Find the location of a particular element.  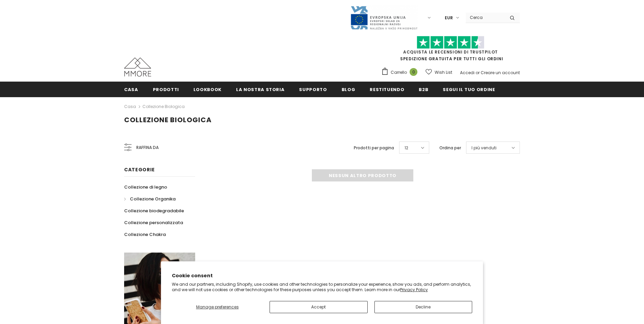

span: 12 is located at coordinates (406, 147).